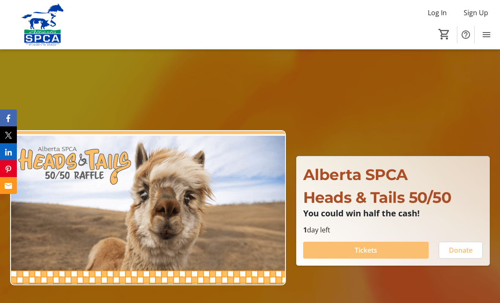  Describe the element at coordinates (466, 35) in the screenshot. I see `button: Help` at that location.